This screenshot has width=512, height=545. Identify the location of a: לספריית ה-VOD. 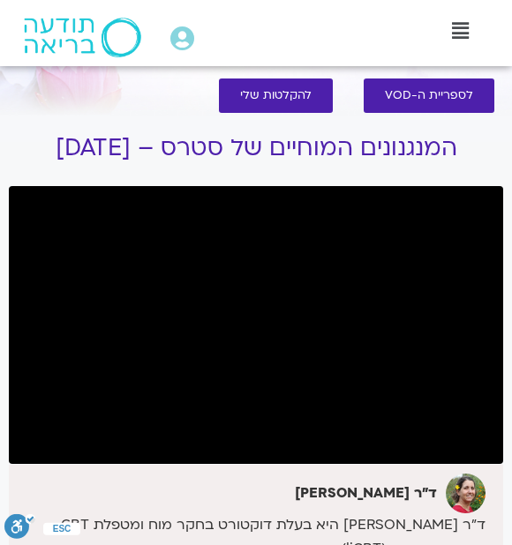
(429, 95).